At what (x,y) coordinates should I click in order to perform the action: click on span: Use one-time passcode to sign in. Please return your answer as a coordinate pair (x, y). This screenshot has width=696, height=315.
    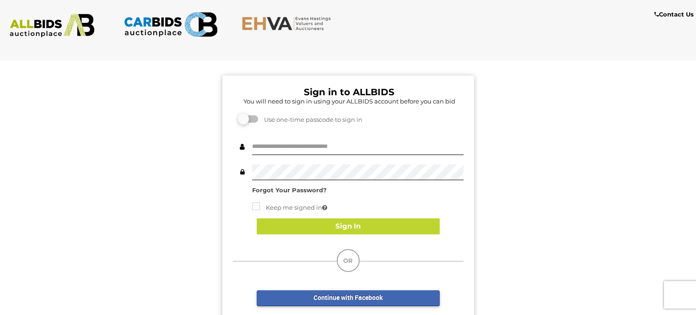
    Looking at the image, I should click on (310, 119).